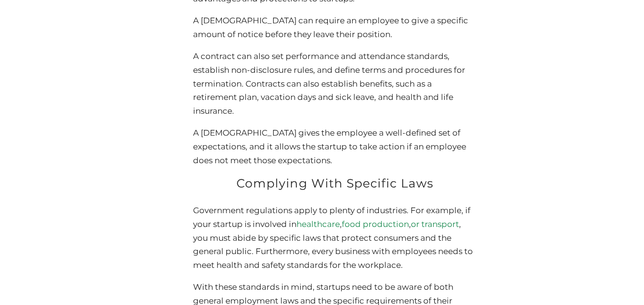 Image resolution: width=644 pixels, height=305 pixels. Describe the element at coordinates (335, 84) in the screenshot. I see `p: A contract can also set performance and attendance standards, establish non-disclosure rules, and...` at that location.